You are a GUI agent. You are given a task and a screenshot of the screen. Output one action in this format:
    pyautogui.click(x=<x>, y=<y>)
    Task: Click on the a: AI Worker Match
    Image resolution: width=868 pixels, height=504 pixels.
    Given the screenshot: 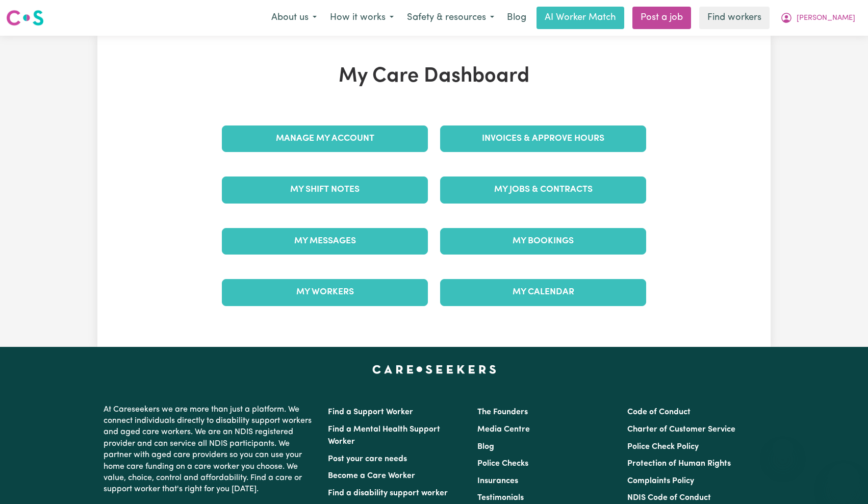 What is the action you would take?
    pyautogui.click(x=580, y=18)
    